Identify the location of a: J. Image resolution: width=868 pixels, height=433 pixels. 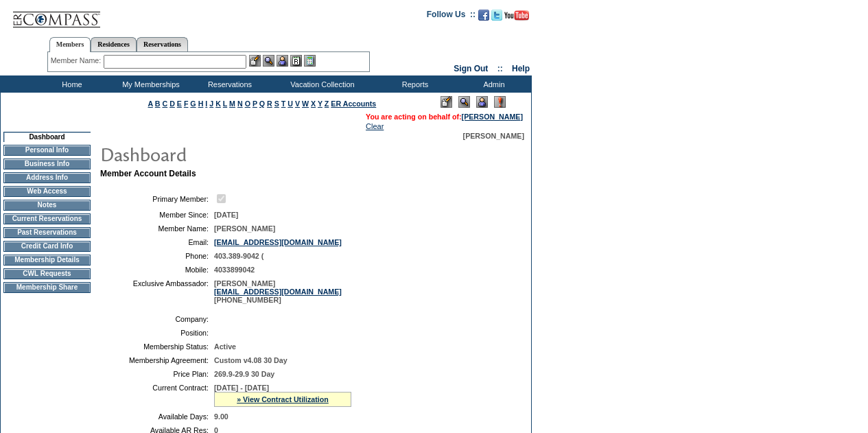
(212, 103).